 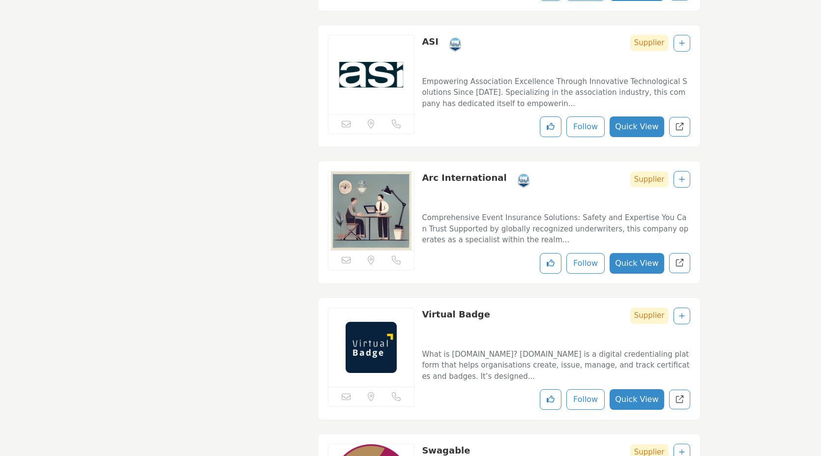 I want to click on img: ASI, so click(x=371, y=75).